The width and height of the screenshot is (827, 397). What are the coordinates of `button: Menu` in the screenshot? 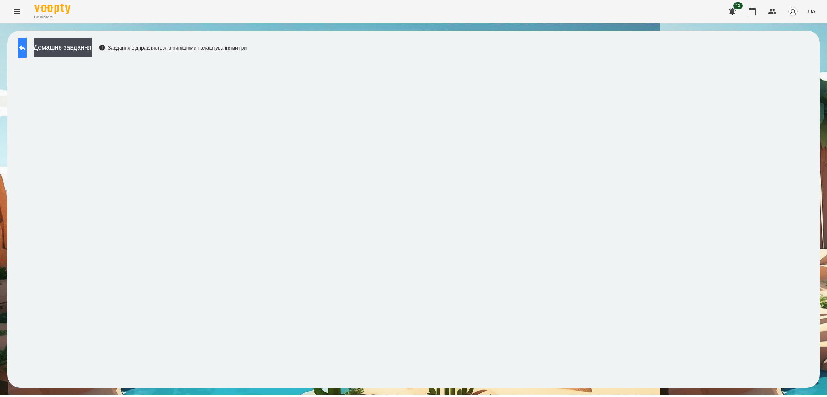 It's located at (17, 11).